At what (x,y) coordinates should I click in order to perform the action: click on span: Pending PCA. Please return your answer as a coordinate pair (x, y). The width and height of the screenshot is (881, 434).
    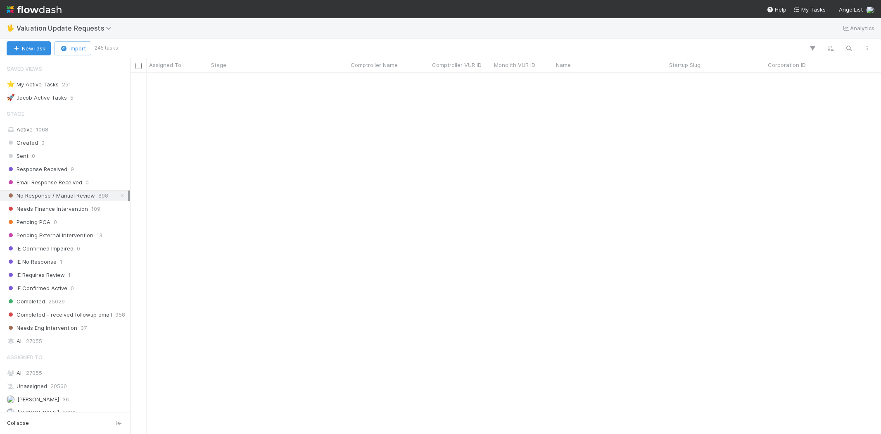
    Looking at the image, I should click on (28, 222).